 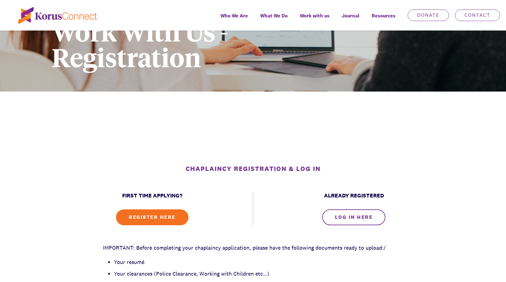 I want to click on a: Donate, so click(x=428, y=15).